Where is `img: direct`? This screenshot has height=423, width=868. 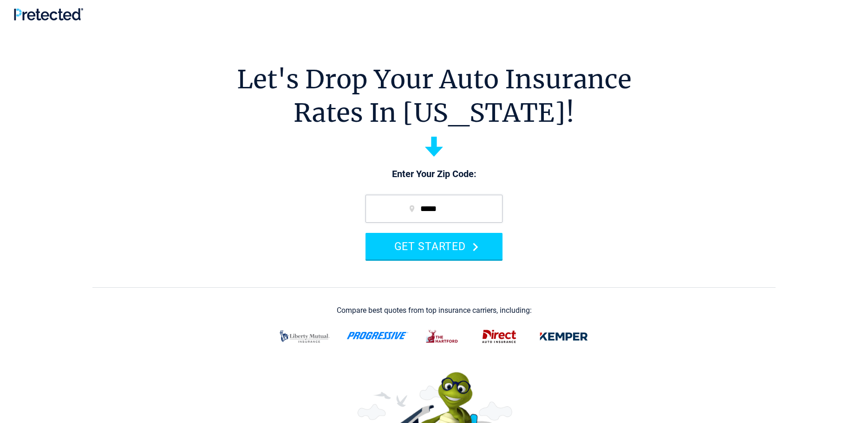
img: direct is located at coordinates (499, 336).